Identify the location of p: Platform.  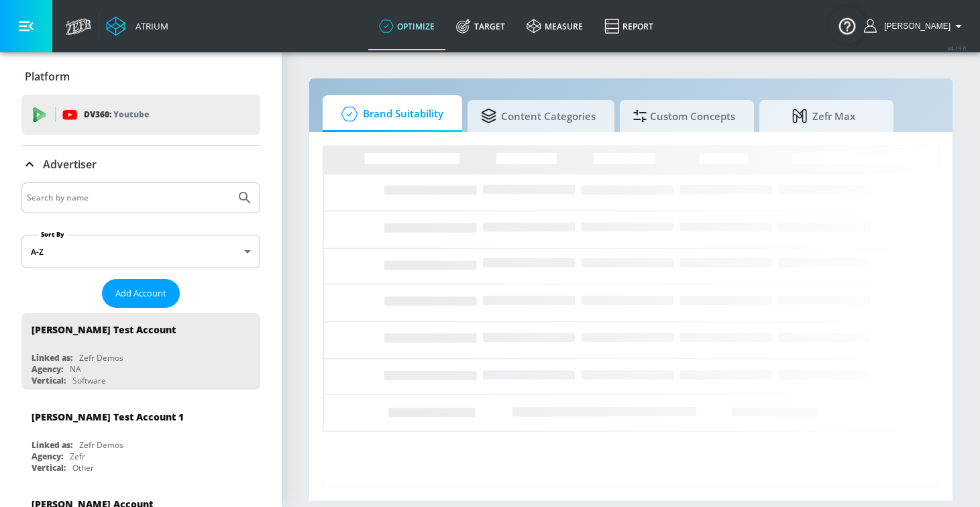
(47, 76).